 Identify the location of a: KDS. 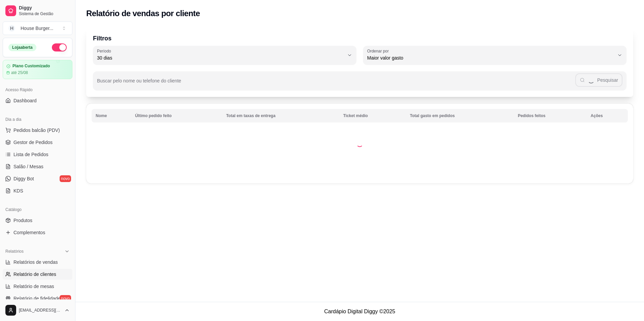
(38, 191).